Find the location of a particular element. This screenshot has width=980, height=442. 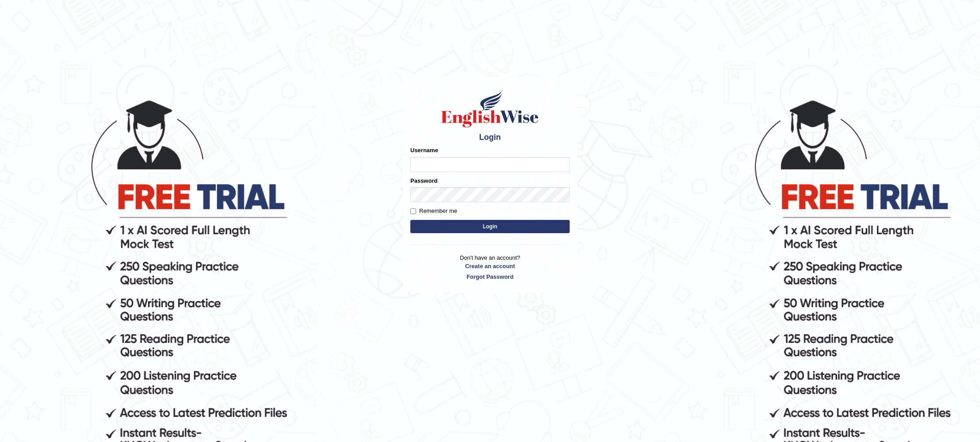

a: Create an account is located at coordinates (490, 266).